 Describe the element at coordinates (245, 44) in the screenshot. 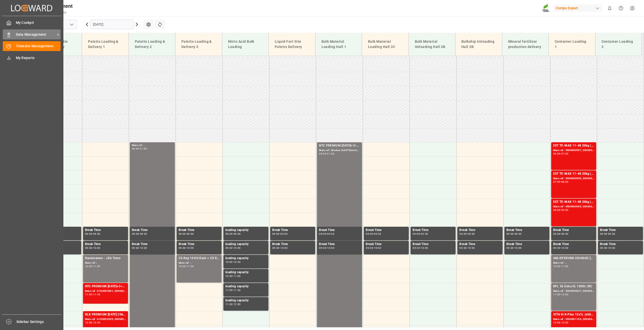

I see `div: Nitric Acid Bulk Loading` at that location.